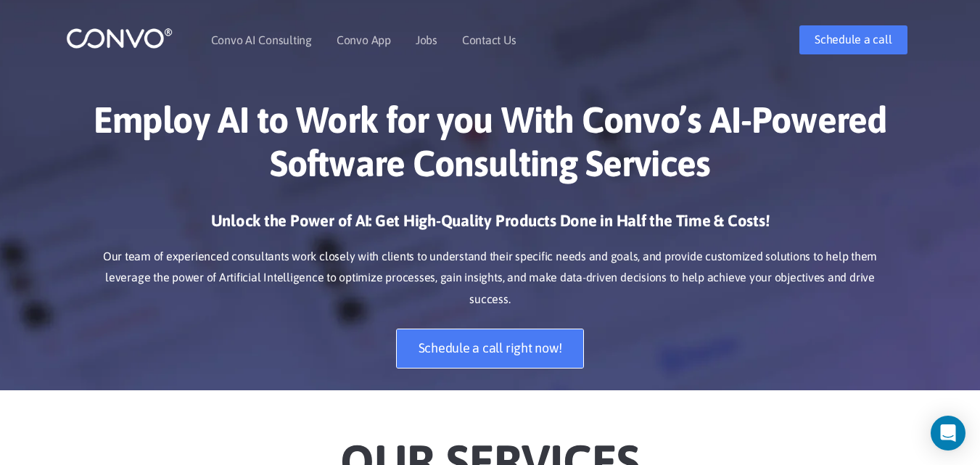  Describe the element at coordinates (948, 433) in the screenshot. I see `div: Open Intercom Messenger` at that location.